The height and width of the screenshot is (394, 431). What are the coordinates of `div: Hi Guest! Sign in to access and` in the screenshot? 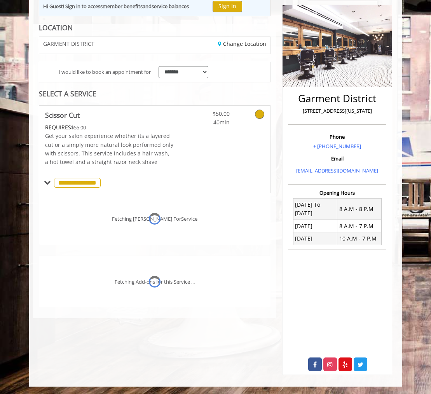 It's located at (116, 6).